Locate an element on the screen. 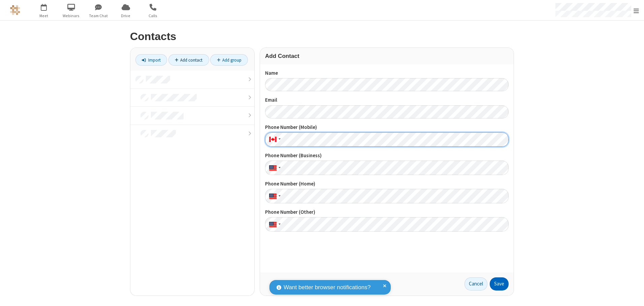 The width and height of the screenshot is (644, 306). button: Save is located at coordinates (499, 284).